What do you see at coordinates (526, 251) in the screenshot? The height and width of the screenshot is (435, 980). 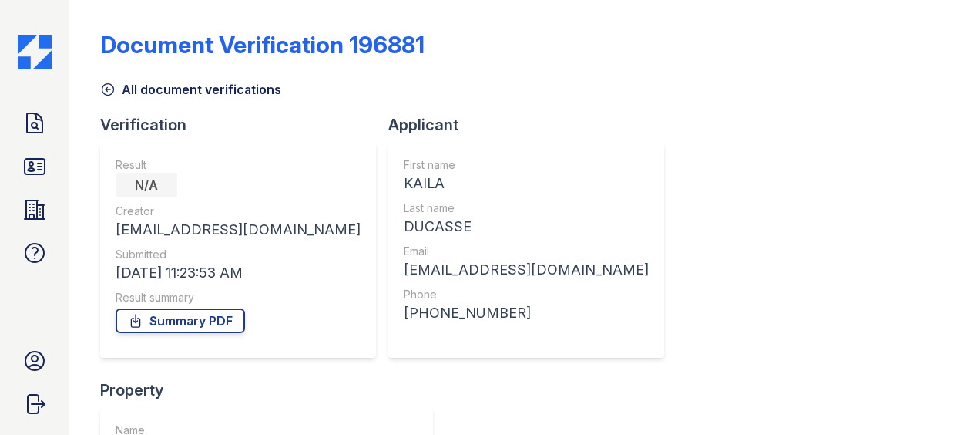 I see `div: Email` at bounding box center [526, 251].